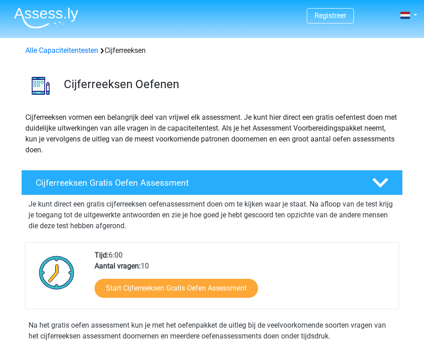 This screenshot has width=424, height=343. What do you see at coordinates (212, 215) in the screenshot?
I see `p: Je kunt direct een gratis cijferreeksen oefenassessment doen om te kijken waar je staat. Na afloo...` at bounding box center [212, 215].